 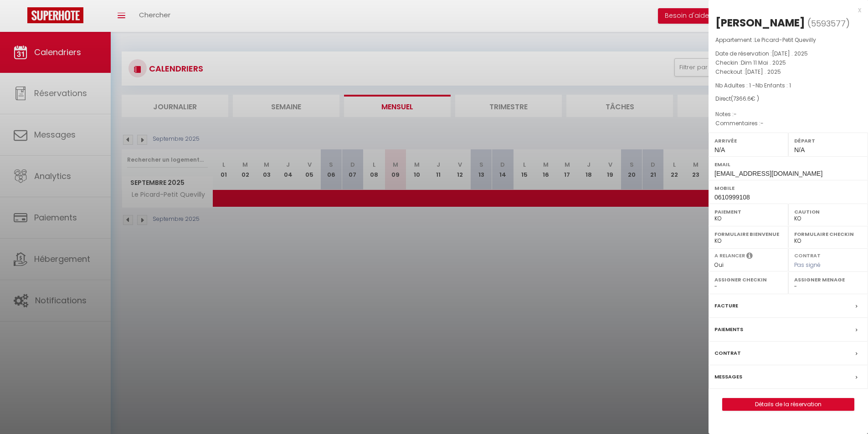 What do you see at coordinates (748, 234) in the screenshot?
I see `label: Formulaire Bienvenue` at bounding box center [748, 234].